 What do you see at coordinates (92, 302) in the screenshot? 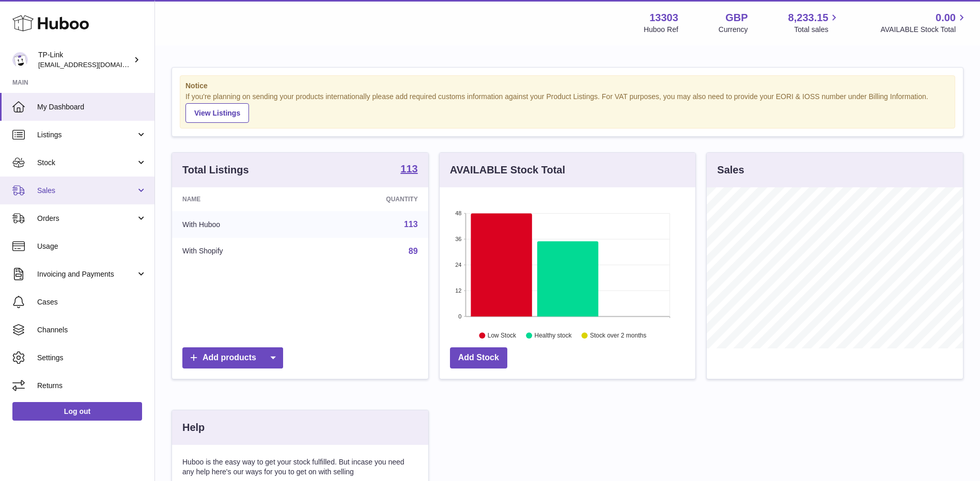
I see `span: Cases` at bounding box center [92, 302].